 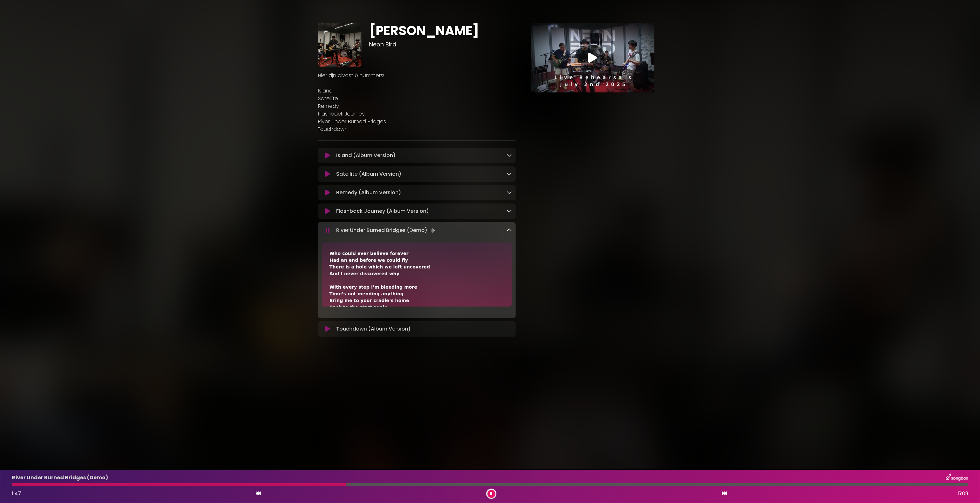 I want to click on p: Touchdown, so click(x=417, y=129).